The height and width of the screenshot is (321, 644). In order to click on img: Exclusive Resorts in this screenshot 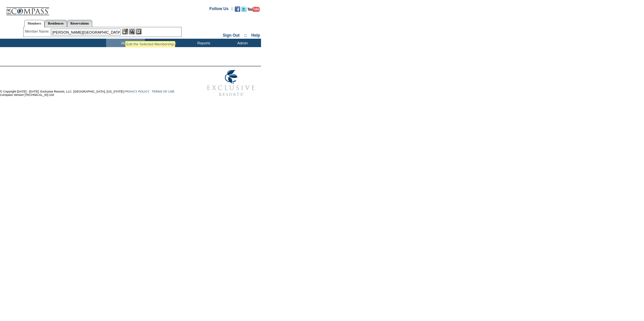, I will do `click(231, 83)`.